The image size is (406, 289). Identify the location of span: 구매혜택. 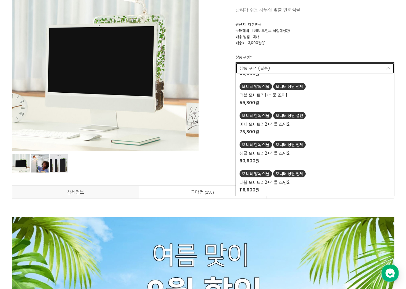
(242, 30).